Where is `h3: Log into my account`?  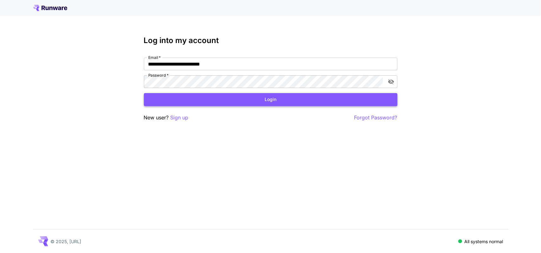 h3: Log into my account is located at coordinates (271, 41).